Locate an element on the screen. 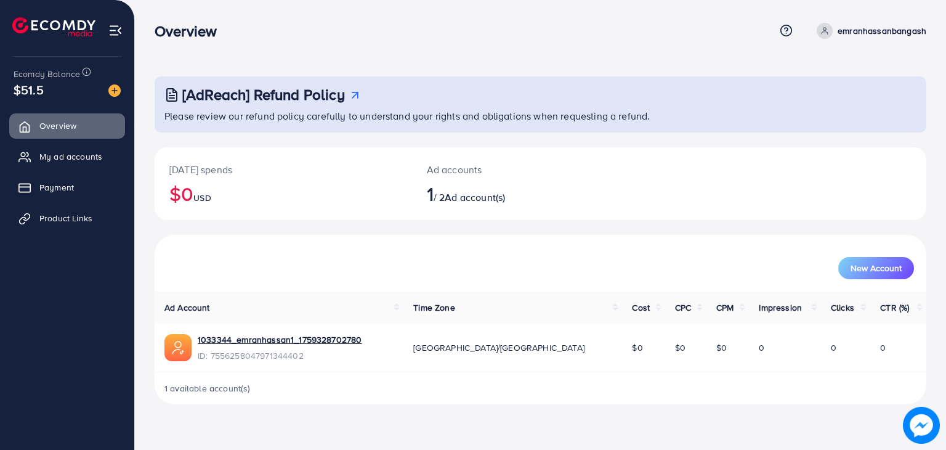 The width and height of the screenshot is (946, 450). h2: / 2 is located at coordinates (508, 193).